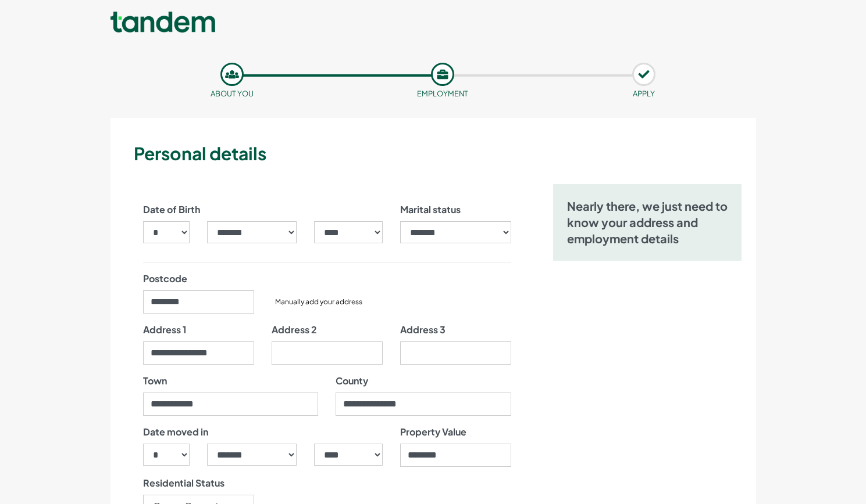 Image resolution: width=866 pixels, height=504 pixels. What do you see at coordinates (176, 432) in the screenshot?
I see `label: Date moved in` at bounding box center [176, 432].